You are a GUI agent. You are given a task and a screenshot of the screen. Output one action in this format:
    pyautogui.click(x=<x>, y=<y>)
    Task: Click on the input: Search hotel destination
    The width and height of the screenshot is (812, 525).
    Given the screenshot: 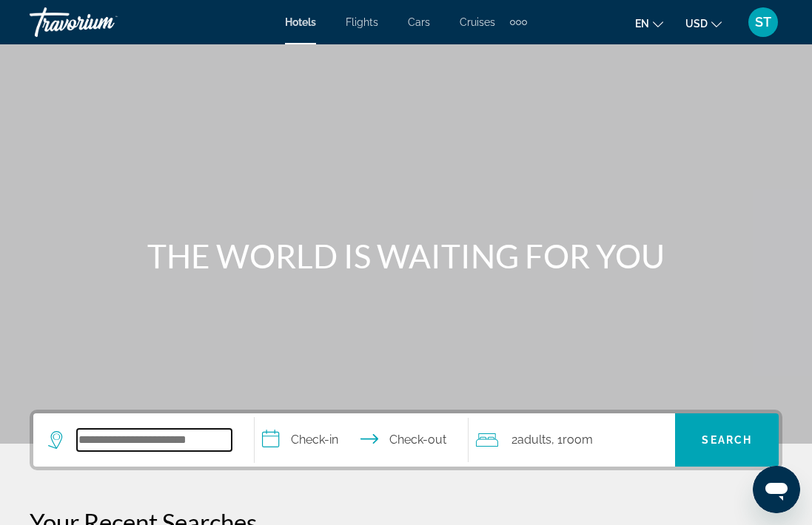 What is the action you would take?
    pyautogui.click(x=154, y=440)
    